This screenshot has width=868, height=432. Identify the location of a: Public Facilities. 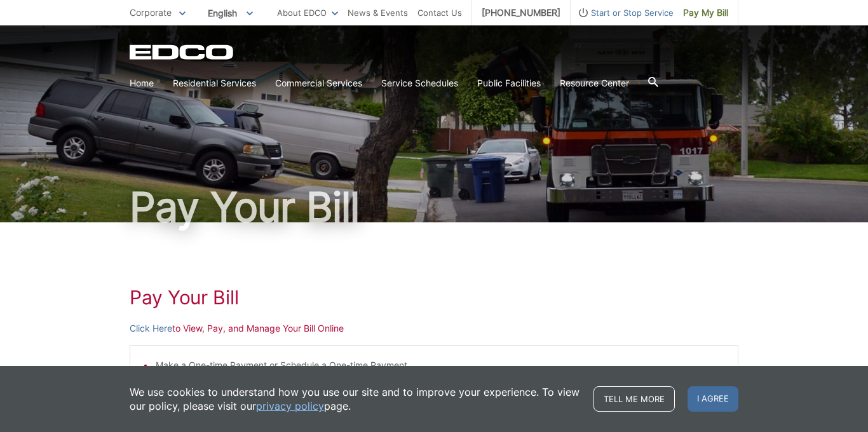
(509, 83).